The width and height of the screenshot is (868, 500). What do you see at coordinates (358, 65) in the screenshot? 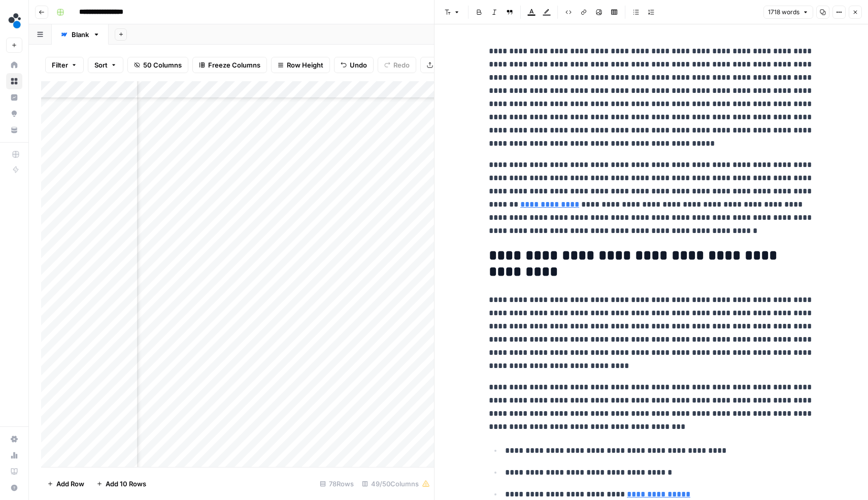
I see `span: Undo` at bounding box center [358, 65].